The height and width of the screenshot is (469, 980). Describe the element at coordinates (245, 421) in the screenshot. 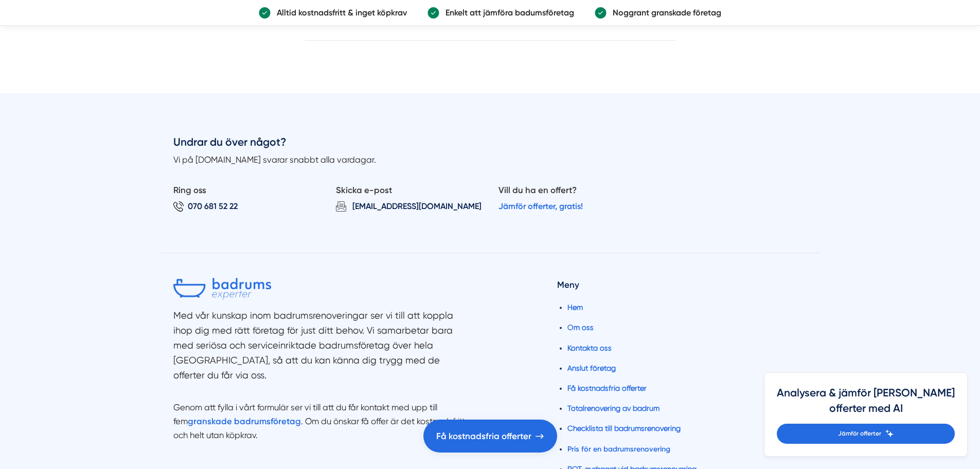

I see `strong: granskade badrumsföretag` at that location.